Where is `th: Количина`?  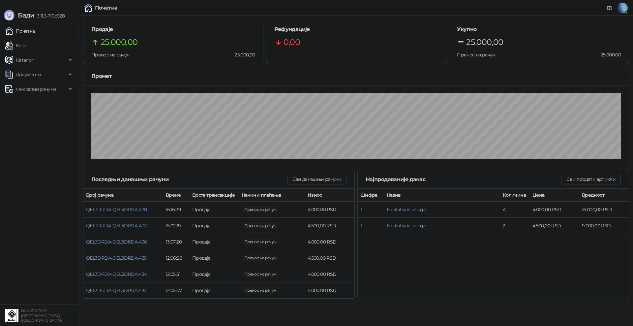
th: Количина is located at coordinates (515, 195).